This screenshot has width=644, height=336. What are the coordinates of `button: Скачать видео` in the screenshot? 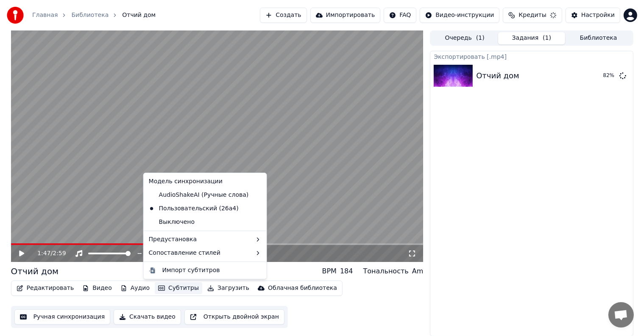 It's located at (147, 317).